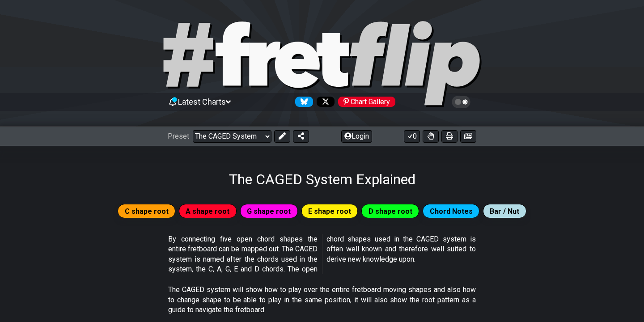 The image size is (644, 322). Describe the element at coordinates (207, 211) in the screenshot. I see `span: A shape root` at that location.